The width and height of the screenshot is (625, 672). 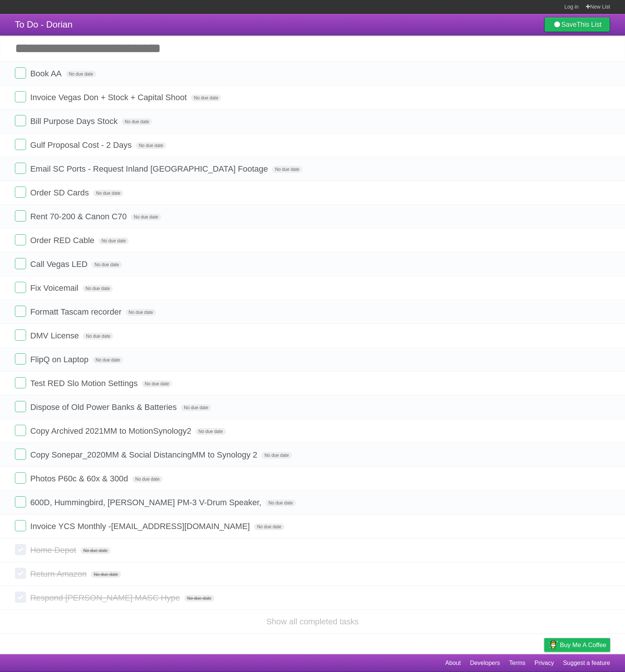 I want to click on a: Privacy, so click(x=545, y=663).